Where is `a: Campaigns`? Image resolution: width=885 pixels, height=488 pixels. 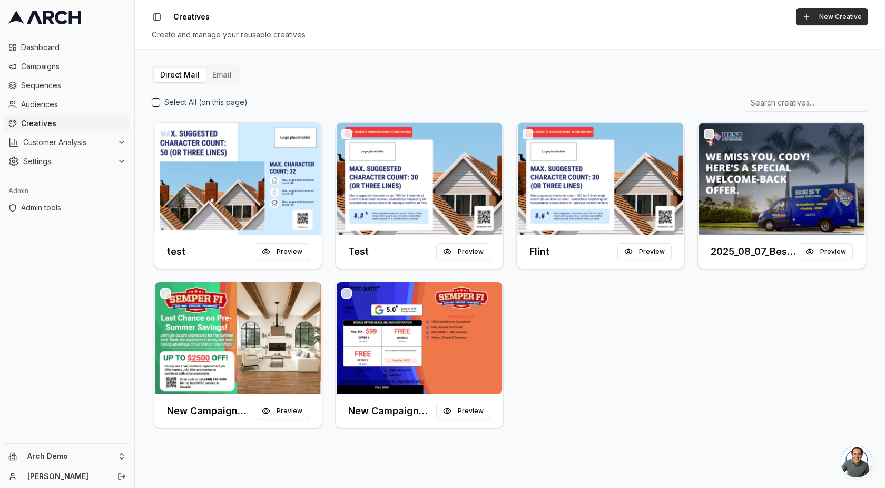
a: Campaigns is located at coordinates (67, 66).